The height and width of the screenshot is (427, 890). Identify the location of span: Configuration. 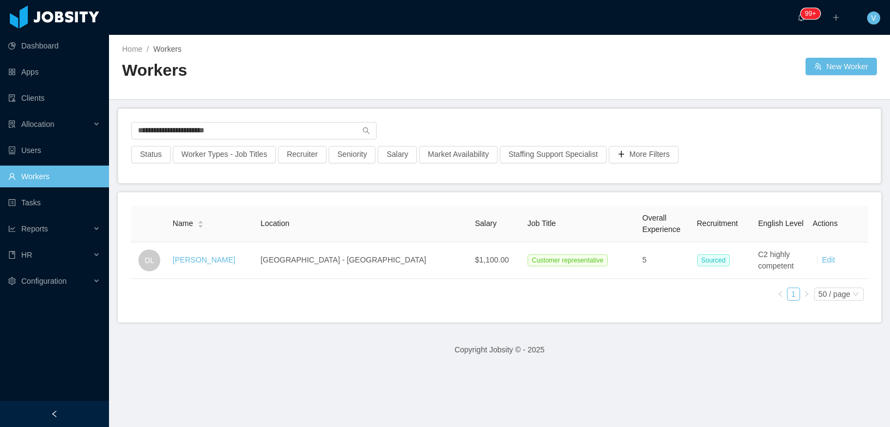
(44, 281).